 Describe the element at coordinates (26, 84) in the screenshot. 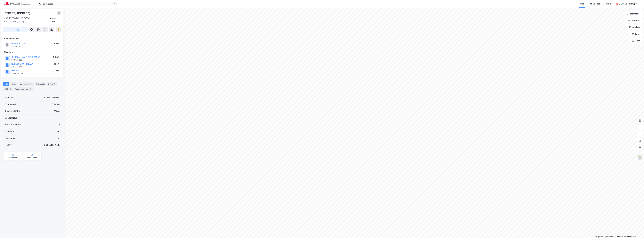

I see `div: Leietakere` at that location.